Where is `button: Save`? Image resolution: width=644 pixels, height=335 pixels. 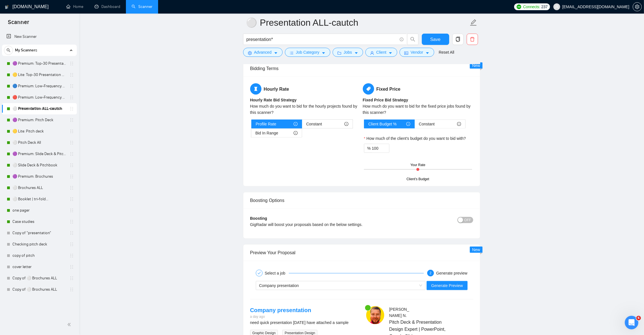
button: Save is located at coordinates (436, 39).